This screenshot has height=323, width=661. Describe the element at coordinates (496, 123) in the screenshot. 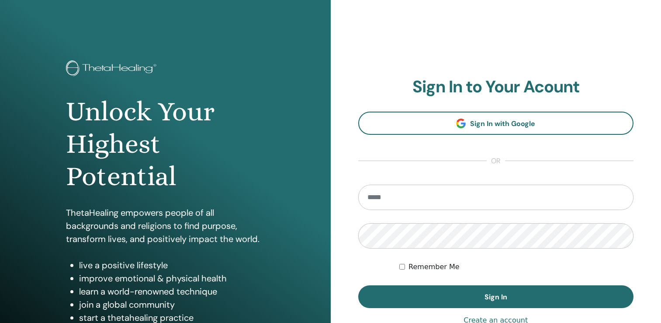

I see `a: Sign In with Google` at that location.